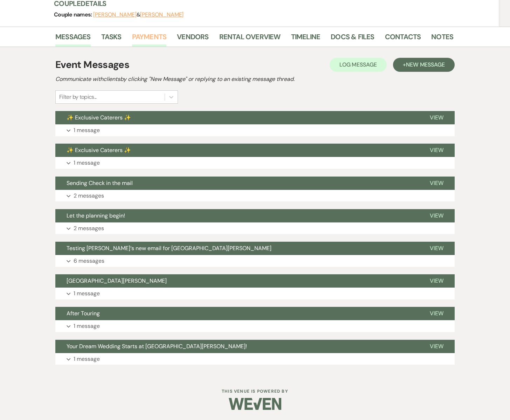  Describe the element at coordinates (358, 65) in the screenshot. I see `span: Log Message` at that location.